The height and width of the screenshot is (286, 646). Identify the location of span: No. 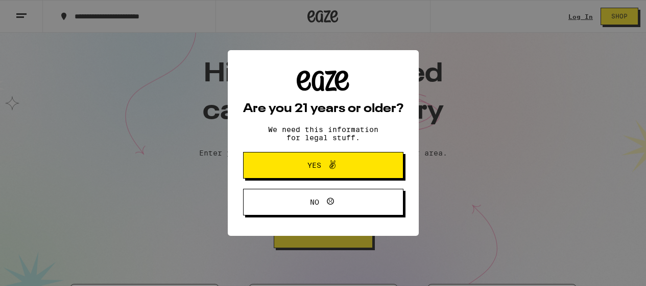
(315, 202).